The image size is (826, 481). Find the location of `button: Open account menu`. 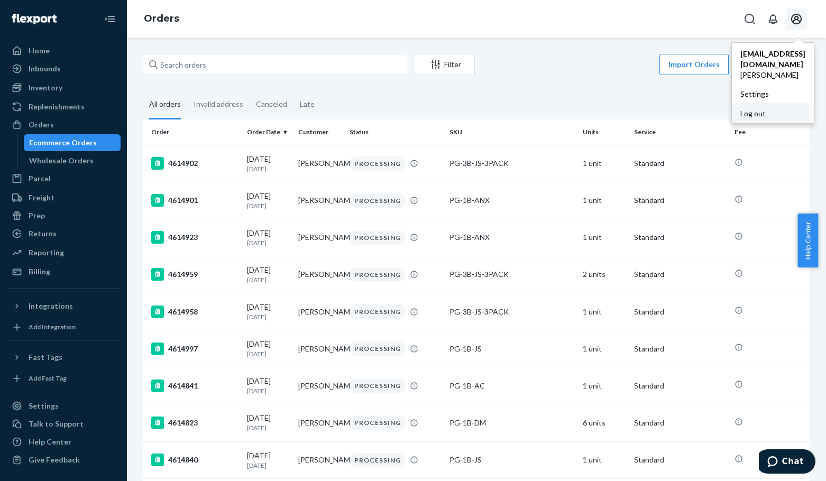

button: Open account menu is located at coordinates (797, 19).